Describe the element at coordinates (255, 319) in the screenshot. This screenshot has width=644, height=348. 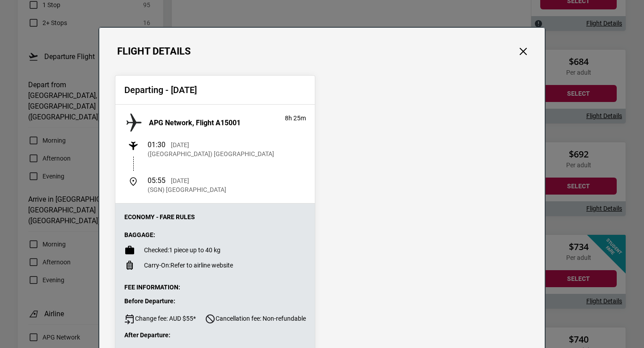
I see `span: Cancellation fee: Non-refundable` at that location.